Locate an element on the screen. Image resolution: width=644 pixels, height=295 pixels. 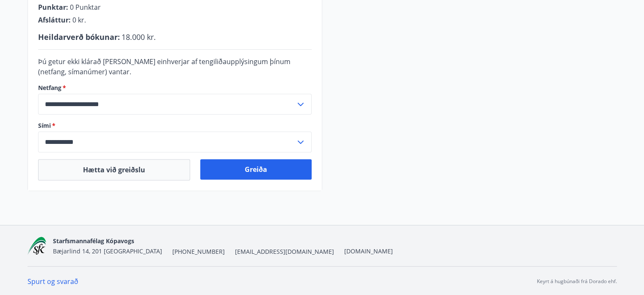
span: Afsláttur : is located at coordinates (54, 20).